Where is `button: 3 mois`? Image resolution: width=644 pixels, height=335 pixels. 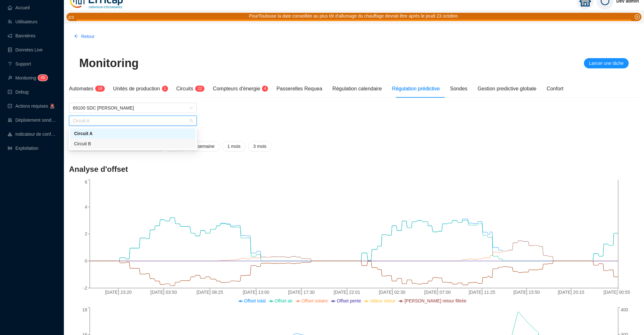
button: 3 mois is located at coordinates (260, 146).